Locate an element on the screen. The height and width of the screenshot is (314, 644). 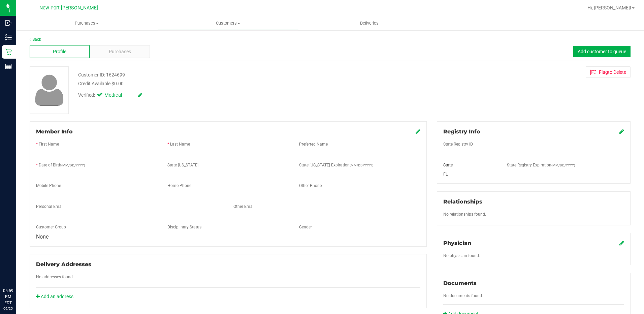
span: Profile is located at coordinates (60, 52).